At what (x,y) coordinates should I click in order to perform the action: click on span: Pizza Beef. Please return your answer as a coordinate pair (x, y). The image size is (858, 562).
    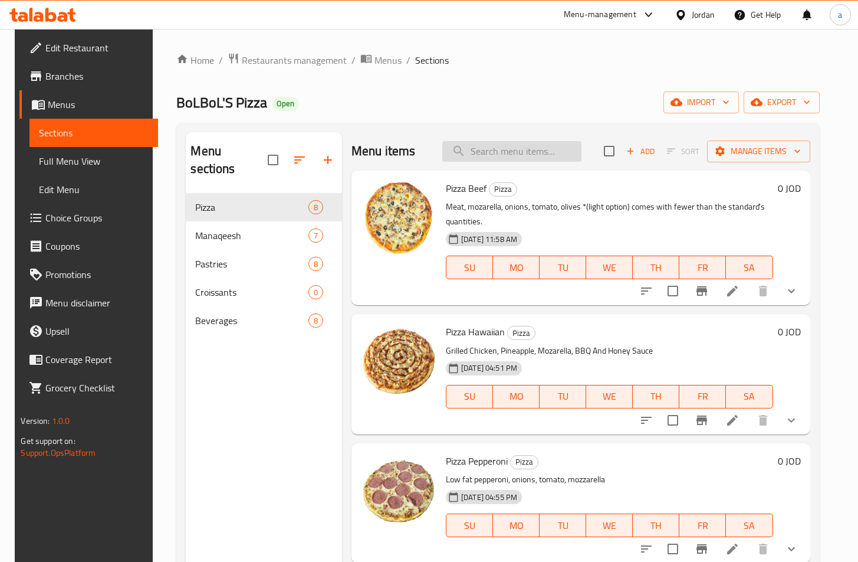
    Looking at the image, I should click on (466, 188).